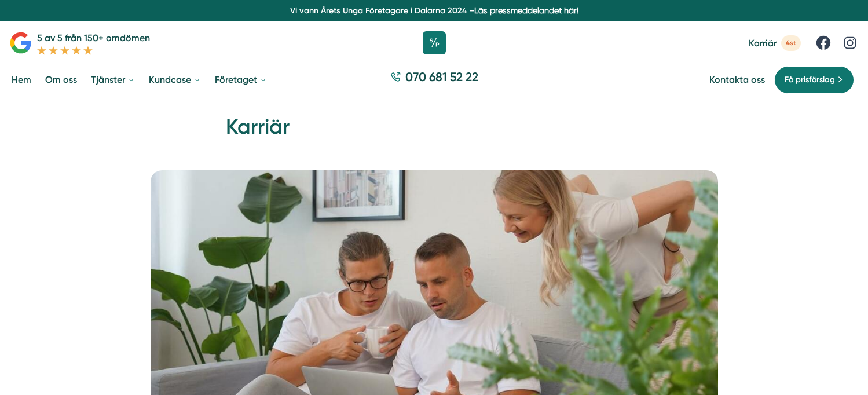 This screenshot has height=395, width=868. I want to click on p: Vi vann Årets Unga Företagare i Dalarna 2024 –, so click(433, 11).